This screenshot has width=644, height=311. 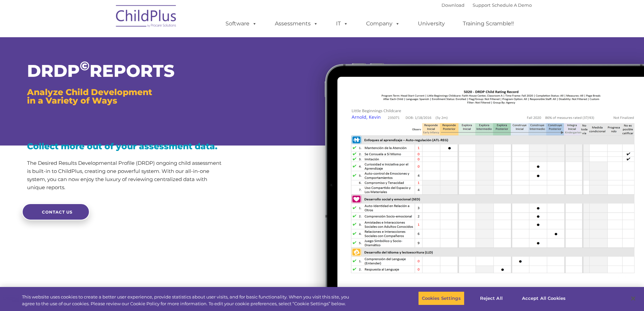 I want to click on a: CONTACT US, so click(x=56, y=211).